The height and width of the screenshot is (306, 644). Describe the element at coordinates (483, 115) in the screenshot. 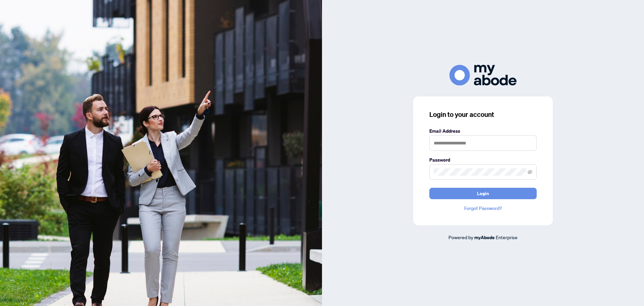

I see `h3: Login to your account` at that location.